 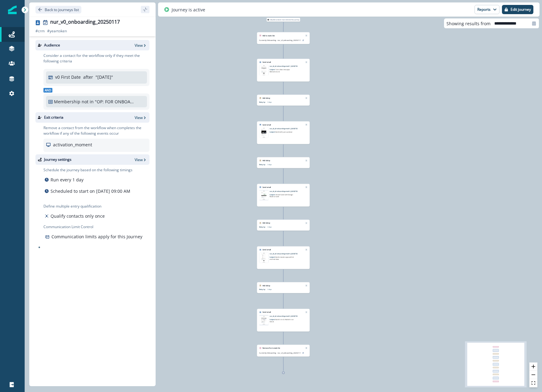 I want to click on span: Iterate faster with Design Mode or code, so click(x=281, y=196).